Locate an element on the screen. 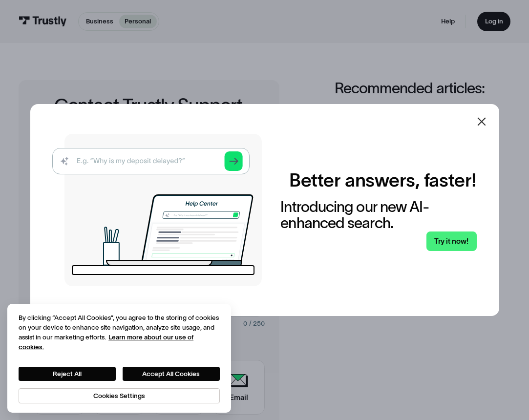 The width and height of the screenshot is (529, 420). button: Accept All Cookies is located at coordinates (171, 373).